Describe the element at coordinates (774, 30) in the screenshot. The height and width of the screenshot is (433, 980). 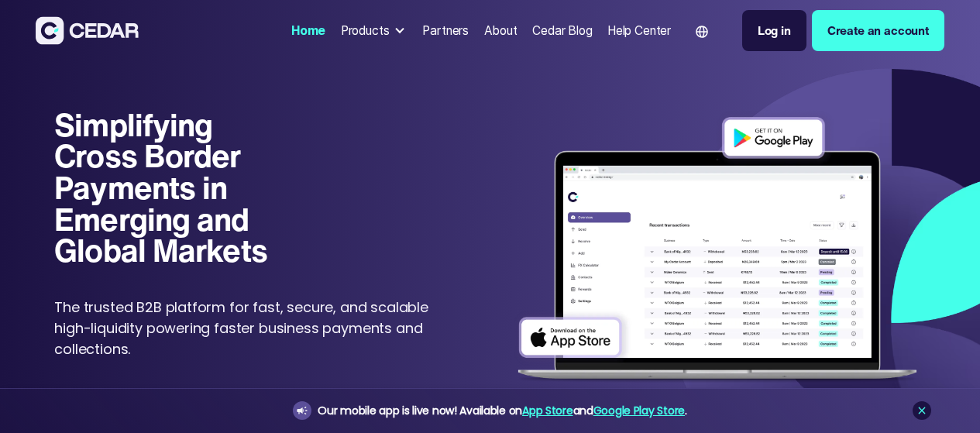
I see `div: Log in` at that location.